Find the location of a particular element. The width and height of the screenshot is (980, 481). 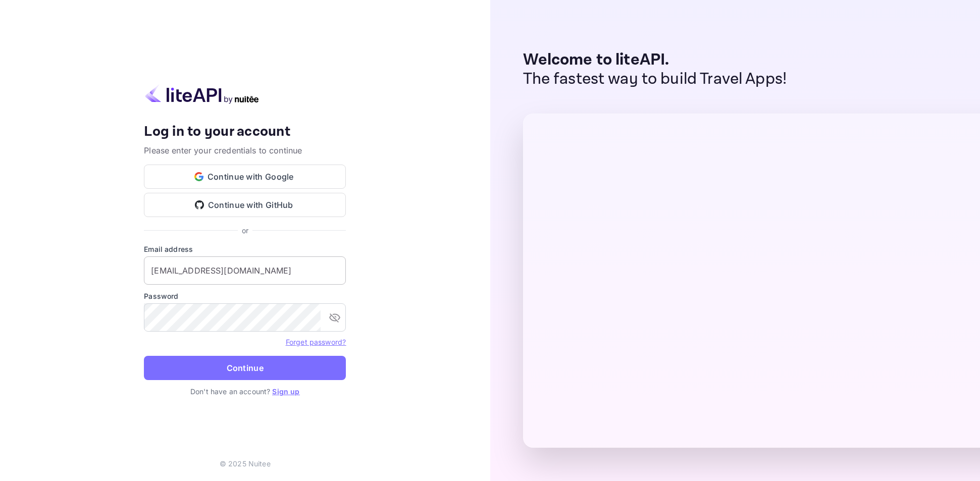

a: Forget password? is located at coordinates (316, 342).